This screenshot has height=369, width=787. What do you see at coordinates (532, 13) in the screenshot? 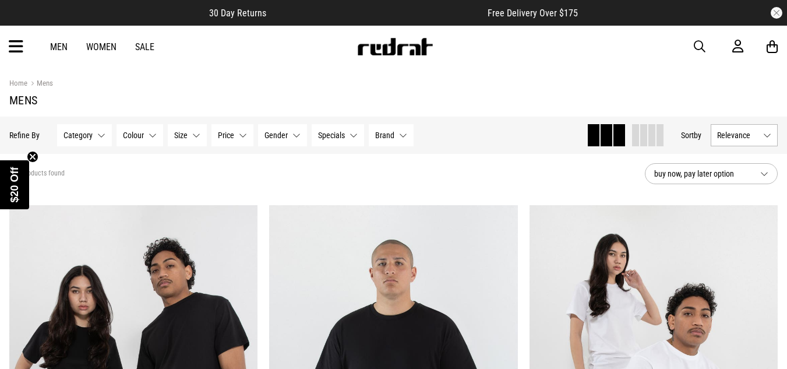
I see `span: Free Delivery Over $175` at bounding box center [532, 13].